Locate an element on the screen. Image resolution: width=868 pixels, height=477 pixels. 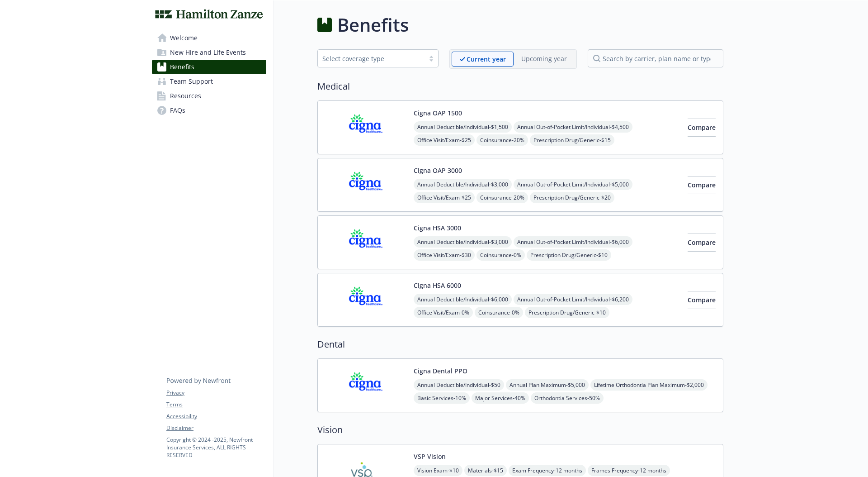
span: Office Visit/Exam - $30 is located at coordinates (444, 255).